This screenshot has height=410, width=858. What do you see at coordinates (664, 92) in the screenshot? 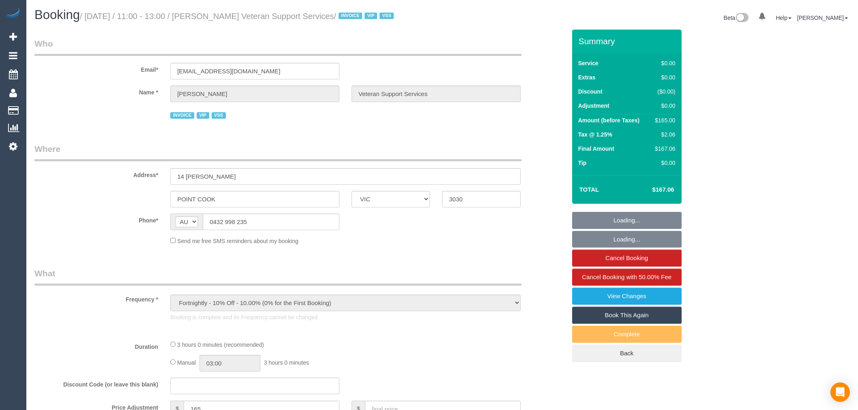
I see `div: ($0.00)` at bounding box center [664, 92].